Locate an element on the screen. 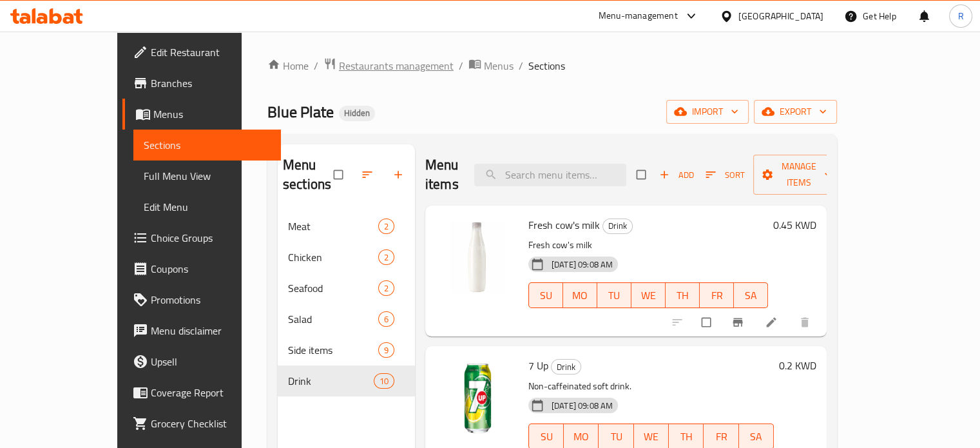  button: Branch-specific-item is located at coordinates (739, 322).